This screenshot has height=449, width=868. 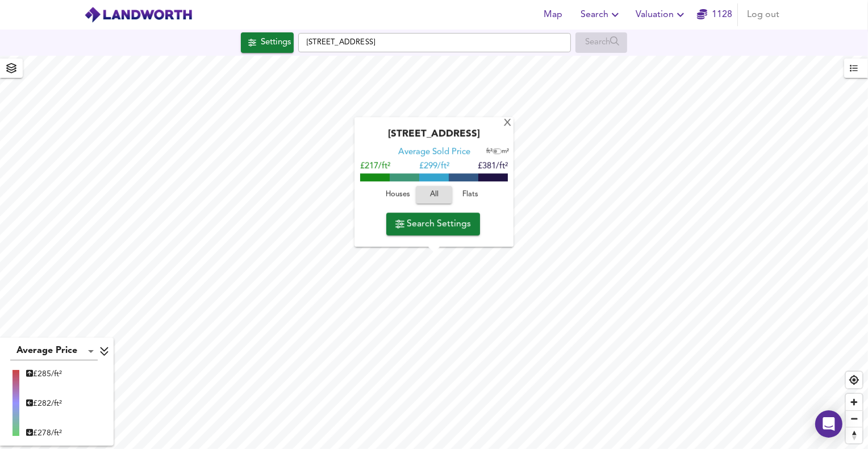 I want to click on button: Log out, so click(x=763, y=15).